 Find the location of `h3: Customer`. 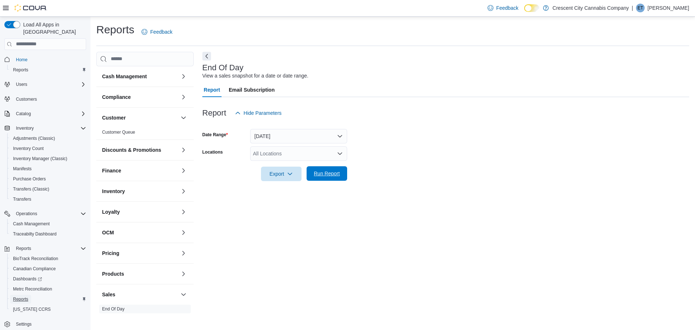

h3: Customer is located at coordinates (114, 118).